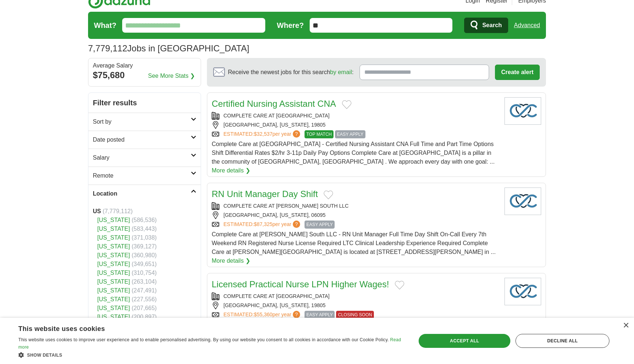 The width and height of the screenshot is (634, 364). I want to click on span: Show details, so click(45, 355).